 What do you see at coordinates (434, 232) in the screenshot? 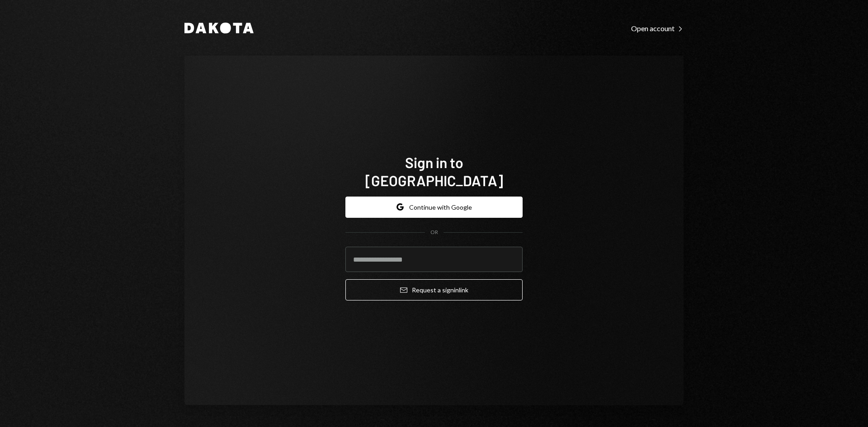
I see `div: OR` at bounding box center [434, 232].